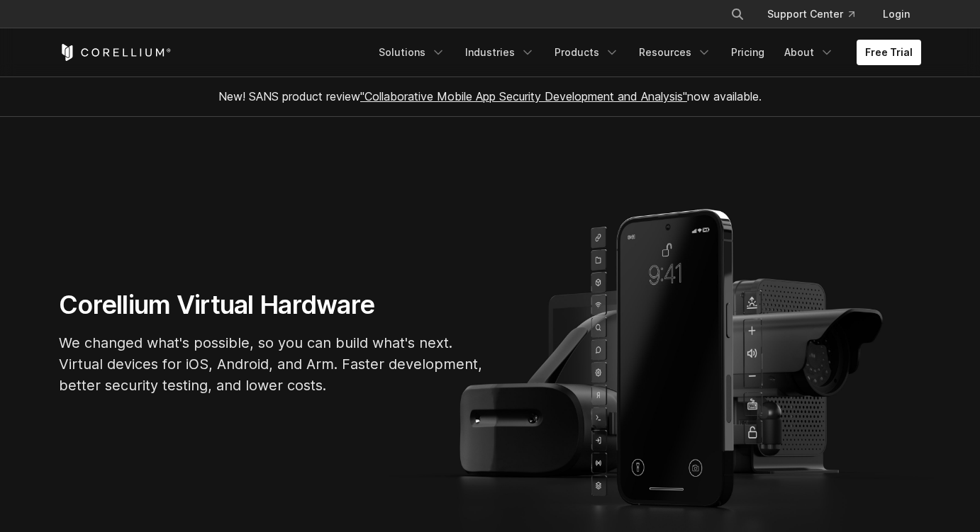 Image resolution: width=980 pixels, height=532 pixels. What do you see at coordinates (587, 53) in the screenshot?
I see `a: Products` at bounding box center [587, 53].